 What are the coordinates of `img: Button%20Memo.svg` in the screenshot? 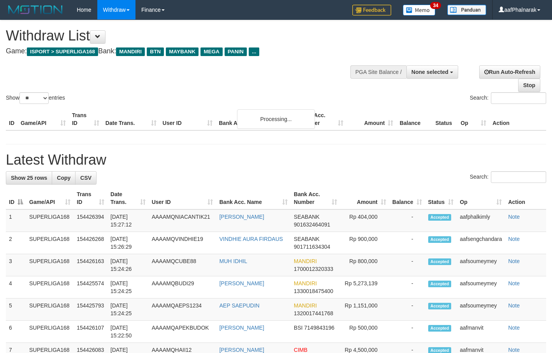 It's located at (419, 10).